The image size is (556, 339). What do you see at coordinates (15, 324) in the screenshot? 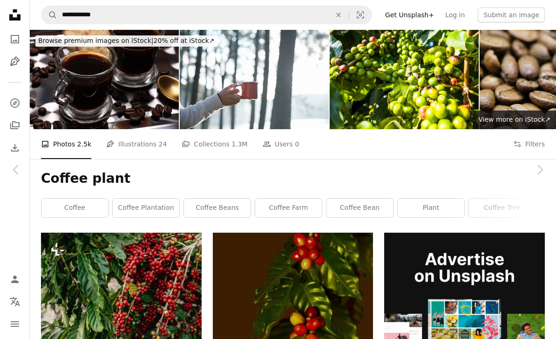
I see `button: Menu` at bounding box center [15, 324].